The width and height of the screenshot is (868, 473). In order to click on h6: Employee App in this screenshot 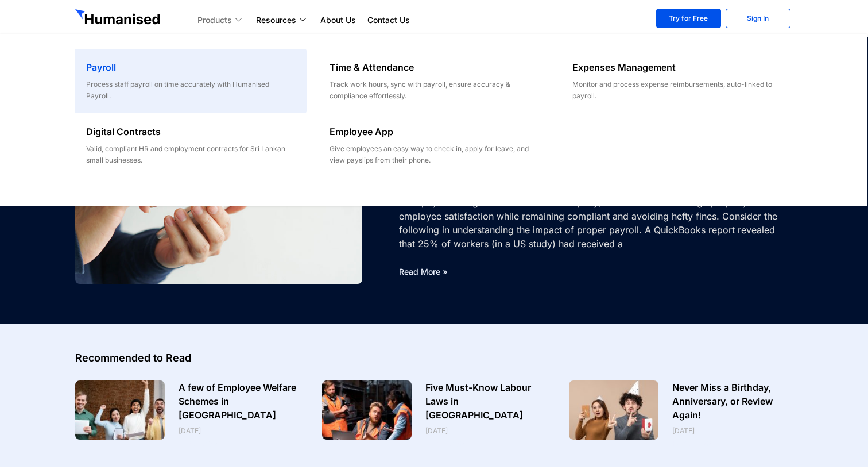, I will do `click(434, 131)`.